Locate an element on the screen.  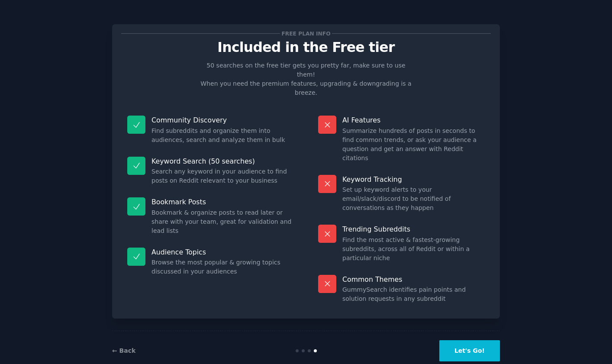
dd: Find the most active & fastest-growing subreddits, across all of Reddit or within a particular niche is located at coordinates (413, 249).